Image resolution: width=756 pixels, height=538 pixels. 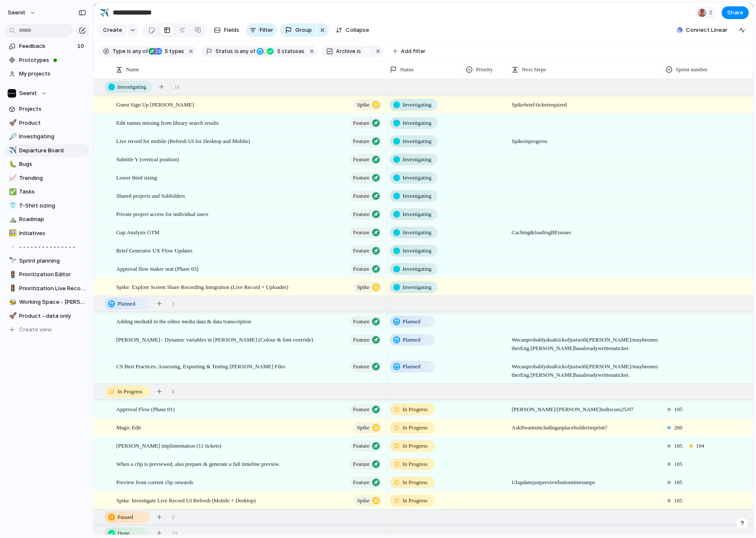 I want to click on button: 5 statuses, so click(x=281, y=51).